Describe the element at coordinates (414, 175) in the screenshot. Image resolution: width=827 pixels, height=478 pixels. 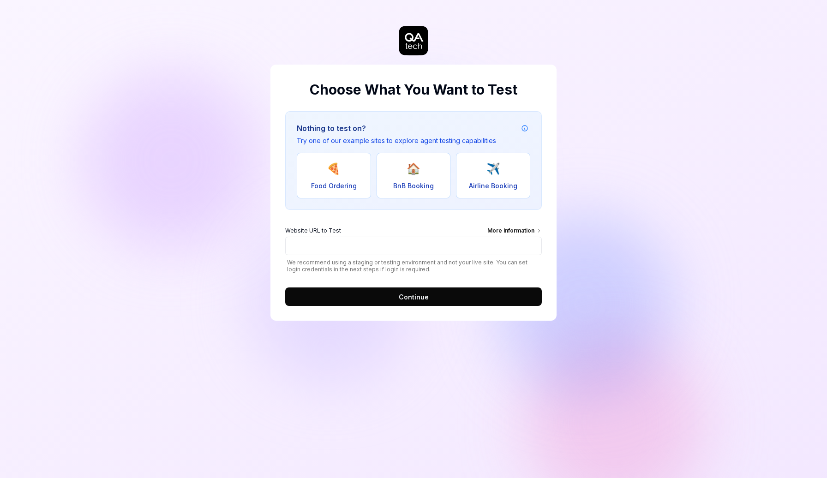
I see `button: 🏠BnB Booking` at that location.